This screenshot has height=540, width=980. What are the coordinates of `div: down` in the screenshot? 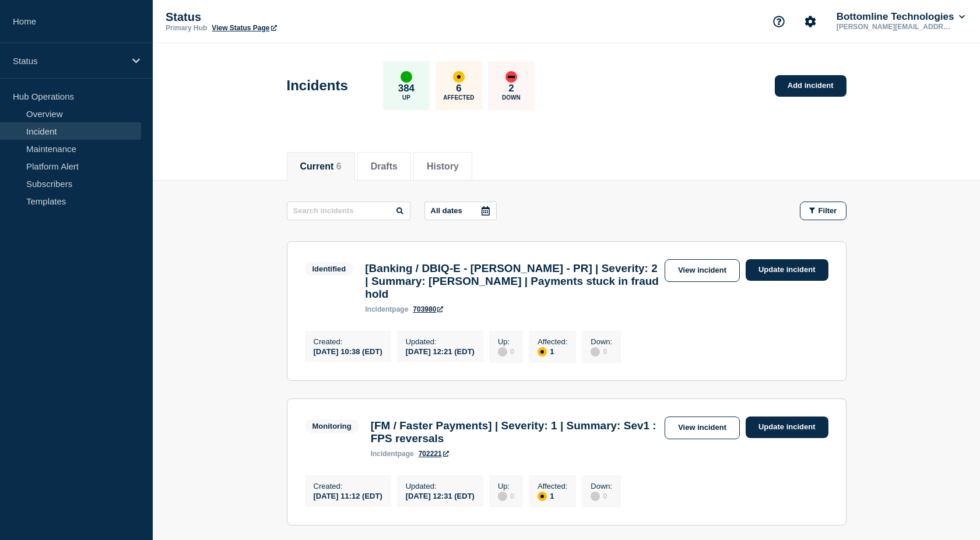 It's located at (512, 77).